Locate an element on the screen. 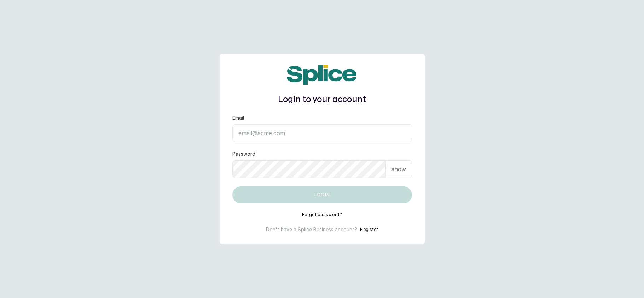 Image resolution: width=644 pixels, height=298 pixels. input: email@acme.com is located at coordinates (322, 133).